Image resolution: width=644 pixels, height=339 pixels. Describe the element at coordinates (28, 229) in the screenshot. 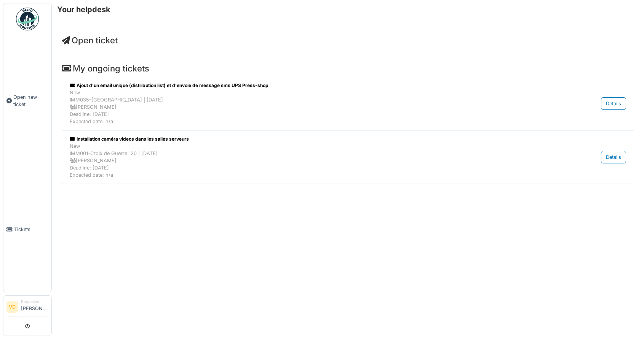

I see `a: Tickets` at that location.